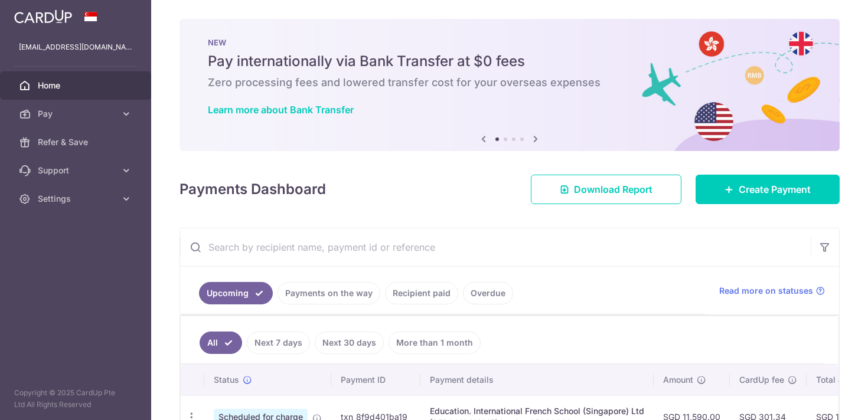 The width and height of the screenshot is (868, 420). I want to click on a: Read more on statuses, so click(772, 291).